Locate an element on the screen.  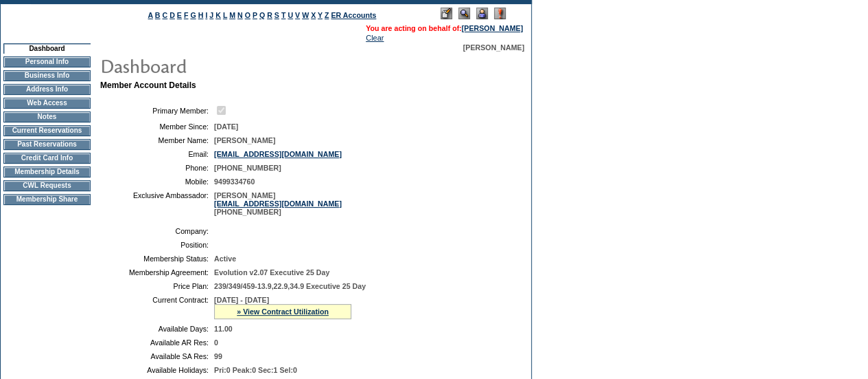
a: Clear is located at coordinates (375, 38).